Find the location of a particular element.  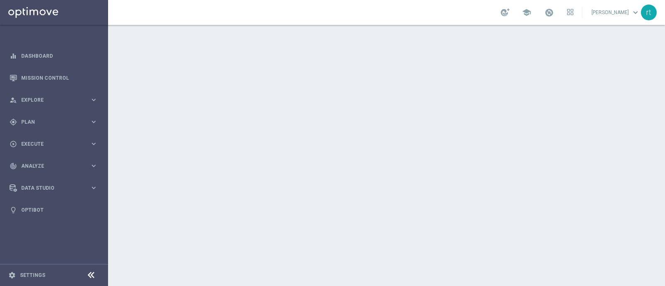

button: person_search Explore keyboard_arrow_right is located at coordinates (54, 100).